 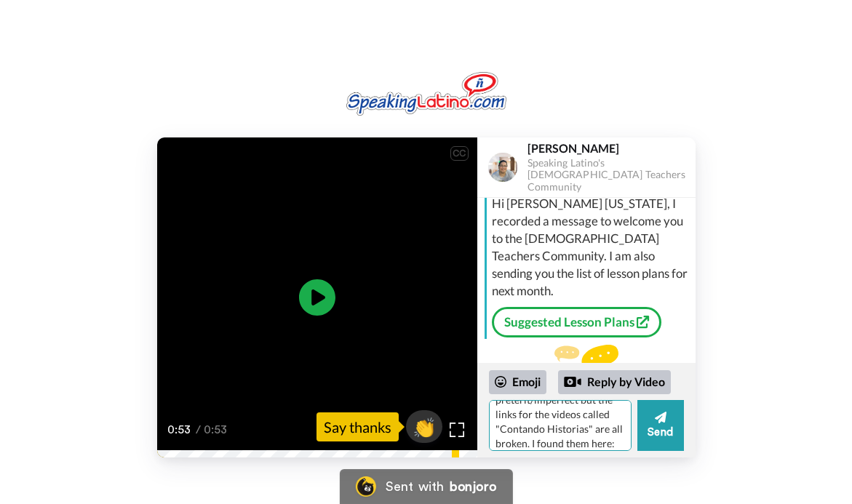 What do you see at coordinates (586, 359) in the screenshot?
I see `img: message.svg` at bounding box center [586, 359].